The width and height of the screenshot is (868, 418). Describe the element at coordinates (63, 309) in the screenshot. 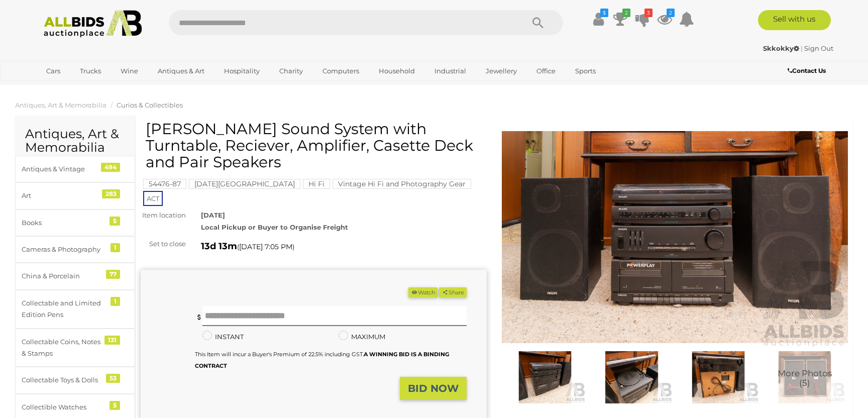

I see `div: Collectable and Limited Edition Pens` at that location.